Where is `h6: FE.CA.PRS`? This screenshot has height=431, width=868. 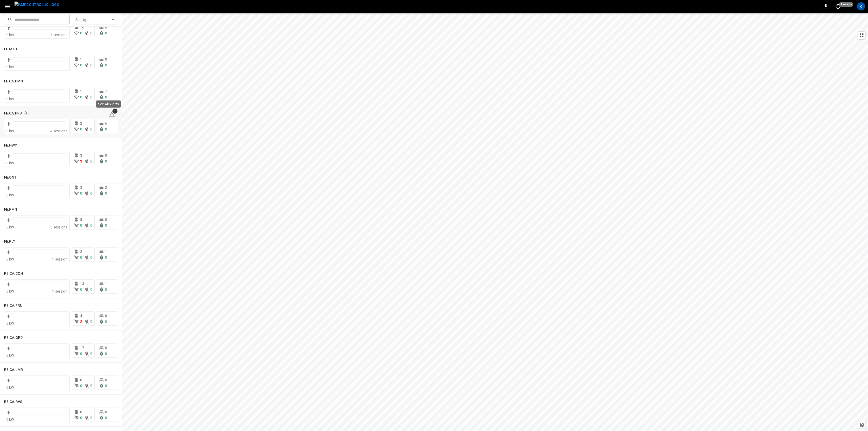 h6: FE.CA.PRS is located at coordinates (13, 114).